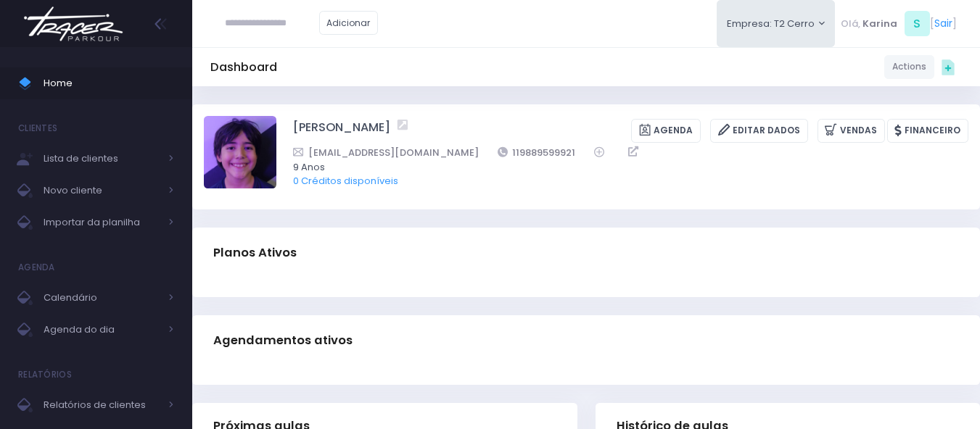 This screenshot has width=980, height=429. What do you see at coordinates (666, 131) in the screenshot?
I see `a: Agenda` at bounding box center [666, 131].